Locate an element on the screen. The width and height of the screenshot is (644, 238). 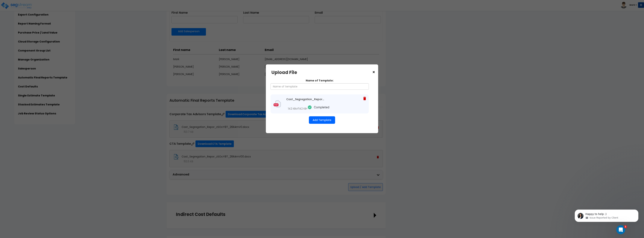
div: message notification from Cherry, 1h ago. Happy to help :) is located at coordinates (37, 14).